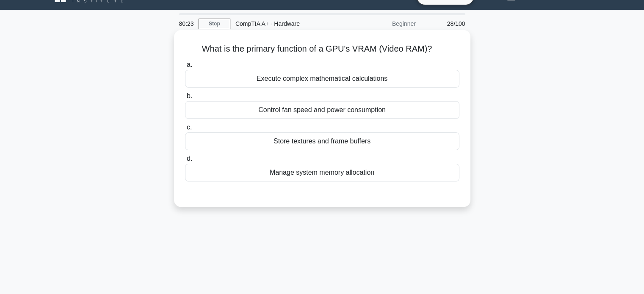  I want to click on span: b., so click(189, 96).